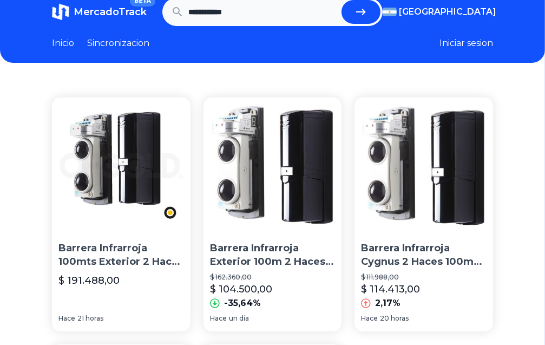 This screenshot has height=345, width=545. I want to click on p: Barrera Infrarroja Cygnus 2 Haces 100m De Alcance Bir2-100m, so click(424, 255).